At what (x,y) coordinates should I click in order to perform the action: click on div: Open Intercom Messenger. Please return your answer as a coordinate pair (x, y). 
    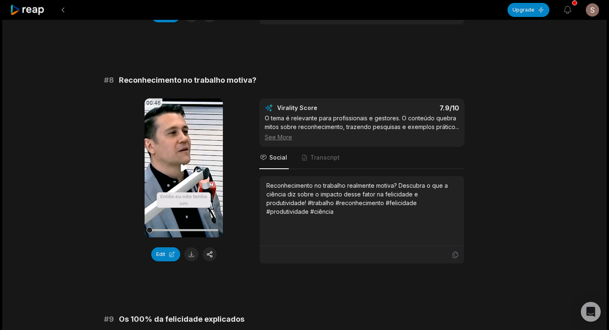
    Looking at the image, I should click on (590, 312).